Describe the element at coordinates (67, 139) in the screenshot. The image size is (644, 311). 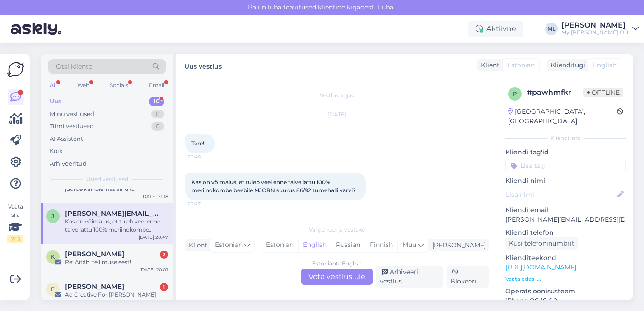
I see `div: AI Assistent` at that location.